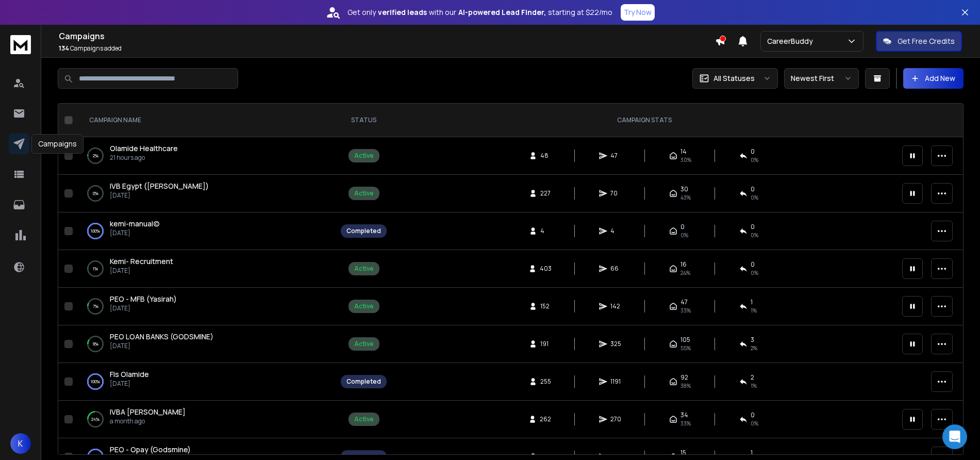 The height and width of the screenshot is (460, 980). Describe the element at coordinates (792, 41) in the screenshot. I see `p: CareerBuddy` at that location.